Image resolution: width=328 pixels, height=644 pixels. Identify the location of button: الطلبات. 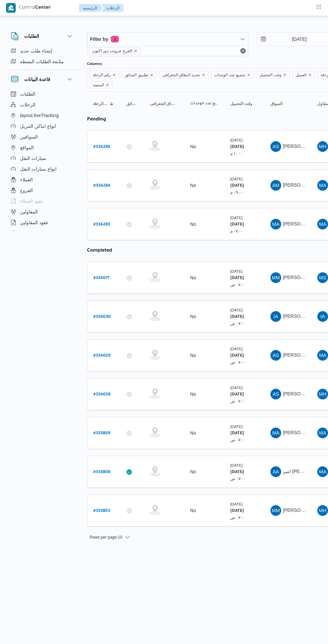
(42, 94).